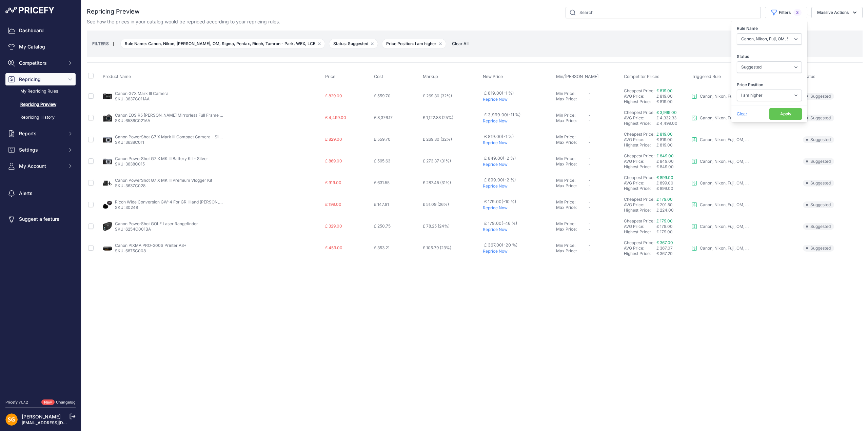 The image size is (868, 431). Describe the element at coordinates (809, 76) in the screenshot. I see `span: Status` at that location.